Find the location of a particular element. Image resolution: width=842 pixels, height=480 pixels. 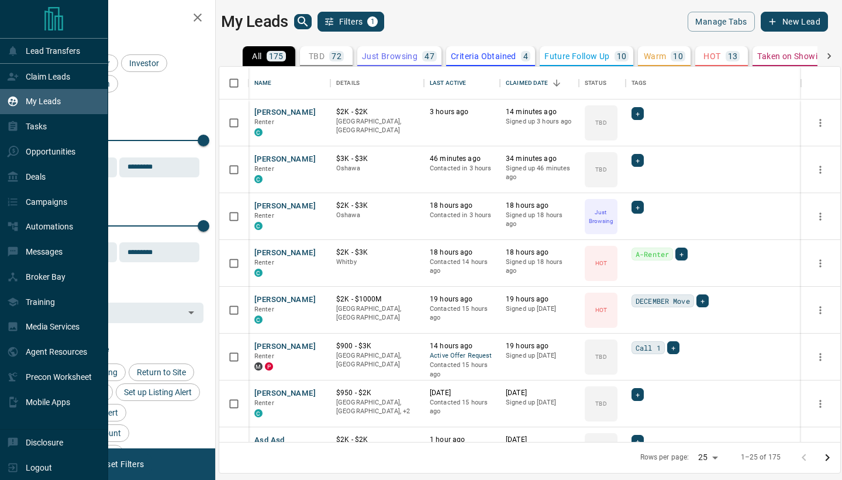

button: Go to next page is located at coordinates (828, 457).